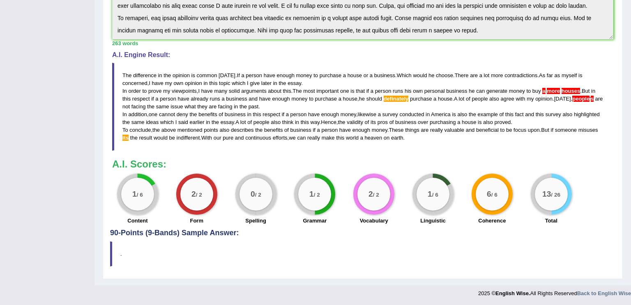 The width and height of the screenshot is (631, 305). I want to click on span: cannot, so click(167, 114).